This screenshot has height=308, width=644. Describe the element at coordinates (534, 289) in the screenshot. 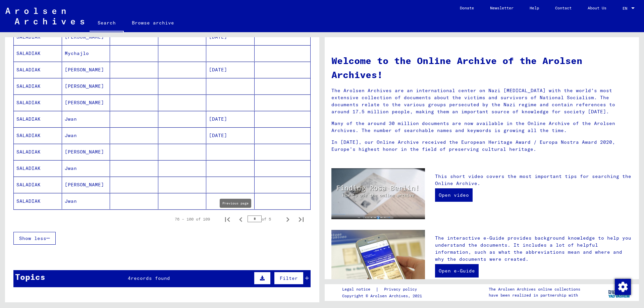

I see `p: The Arolsen Archives online collections` at that location.